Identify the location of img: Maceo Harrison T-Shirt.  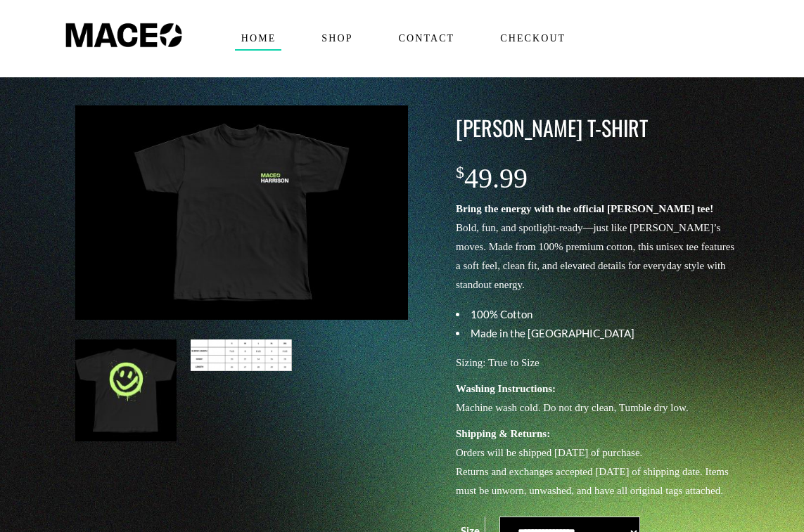
(242, 213).